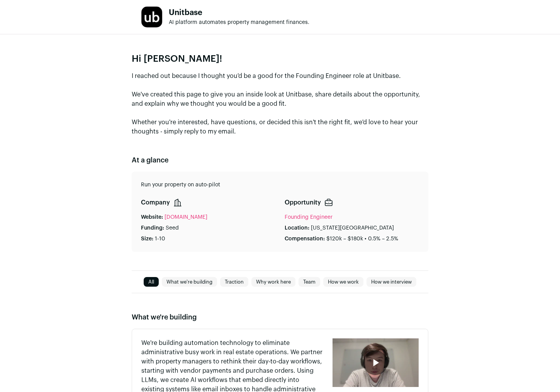 This screenshot has height=392, width=560. Describe the element at coordinates (391, 282) in the screenshot. I see `a: How we interview` at that location.